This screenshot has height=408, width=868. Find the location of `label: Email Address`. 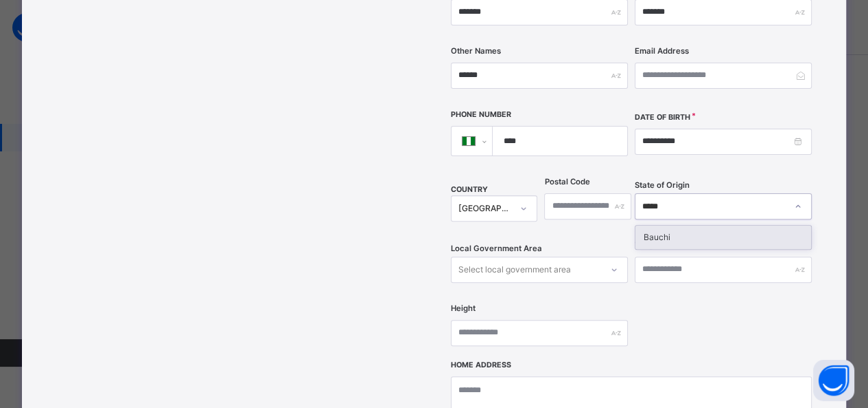

label: Email Address is located at coordinates (662, 51).